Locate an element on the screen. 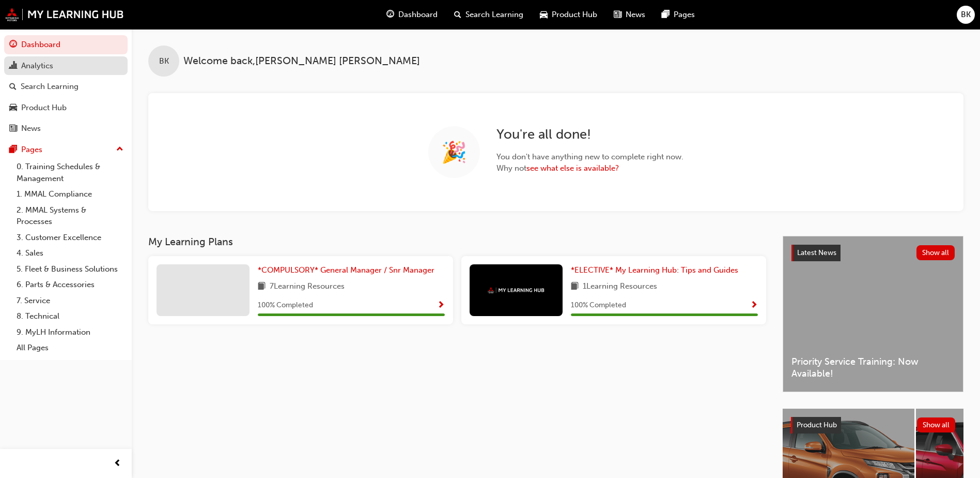 The image size is (980, 478). span: Dashboard is located at coordinates (418, 15).